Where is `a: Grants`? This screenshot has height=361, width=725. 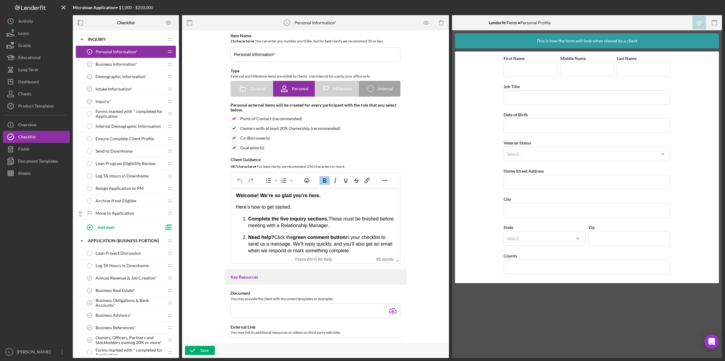 a: Grants is located at coordinates (36, 45).